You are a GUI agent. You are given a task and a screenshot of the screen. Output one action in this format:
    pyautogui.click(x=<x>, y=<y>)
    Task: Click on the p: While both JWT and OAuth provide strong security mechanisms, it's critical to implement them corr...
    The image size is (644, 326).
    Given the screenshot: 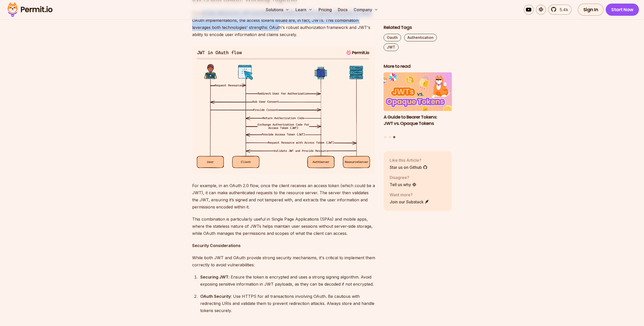 What is the action you would take?
    pyautogui.click(x=284, y=262)
    